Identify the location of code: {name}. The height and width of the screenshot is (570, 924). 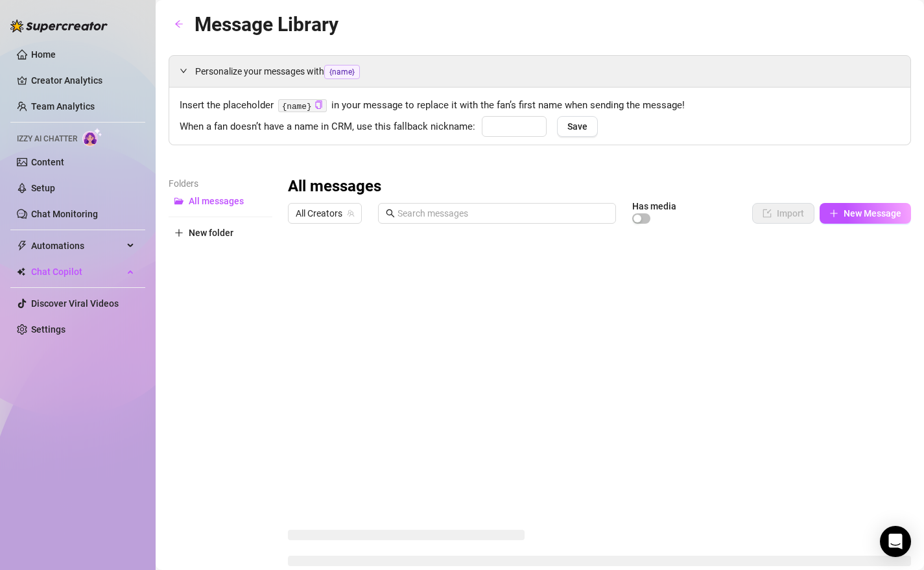
(302, 106).